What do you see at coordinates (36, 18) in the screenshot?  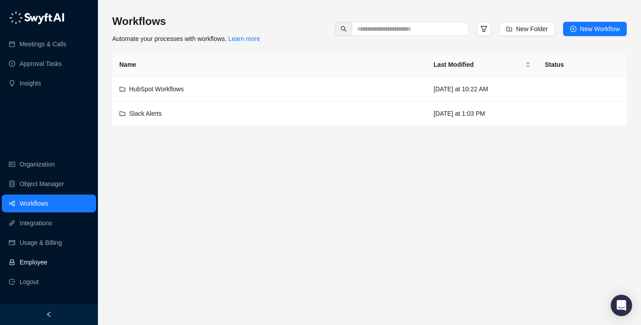 I see `img: logo-05li4sbe.png` at bounding box center [36, 18].